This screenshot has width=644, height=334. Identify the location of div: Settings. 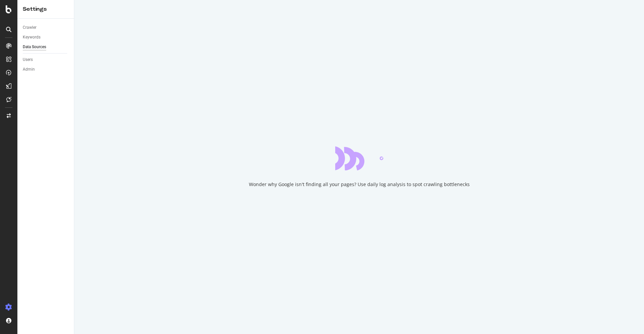
(45, 9).